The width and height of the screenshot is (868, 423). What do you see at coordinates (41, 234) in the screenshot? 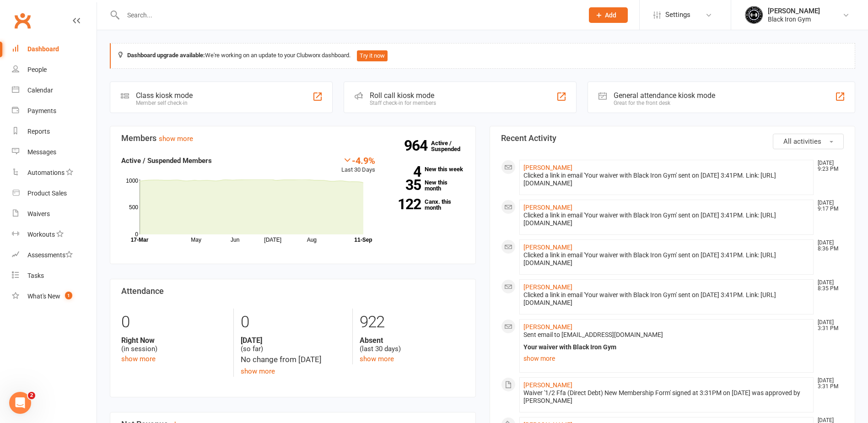
I see `div: Workouts` at bounding box center [41, 234].